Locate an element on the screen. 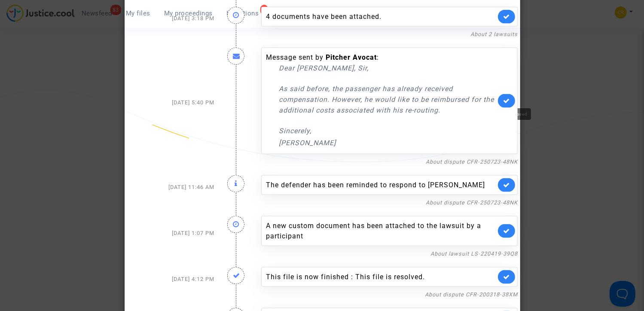 The width and height of the screenshot is (644, 311). p: Sincerely, is located at coordinates (387, 130).